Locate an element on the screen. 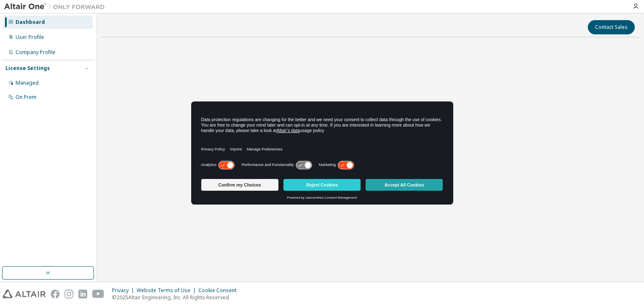 The height and width of the screenshot is (306, 644). div: Privacy is located at coordinates (124, 290).